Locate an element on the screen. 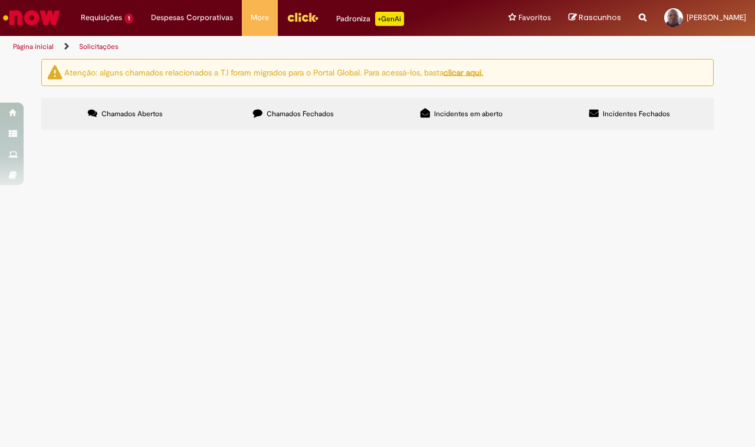 Image resolution: width=755 pixels, height=447 pixels. img: click_logo_yellow_360x200.png is located at coordinates (303, 17).